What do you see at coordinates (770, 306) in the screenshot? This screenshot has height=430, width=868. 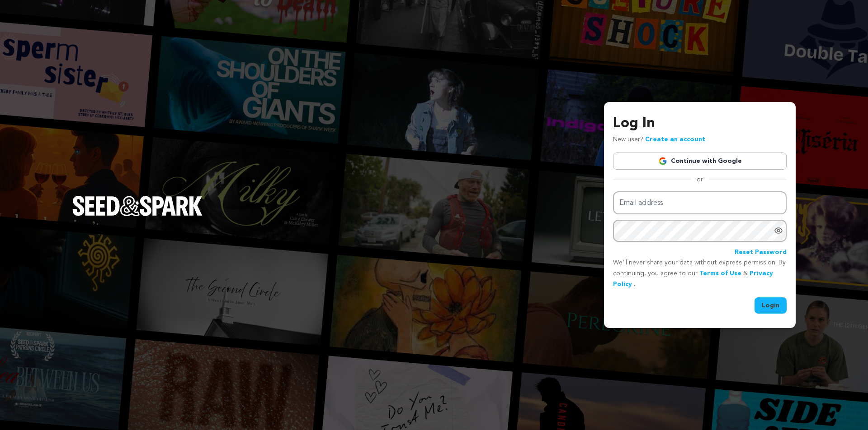 I see `button: Login` at bounding box center [770, 306].